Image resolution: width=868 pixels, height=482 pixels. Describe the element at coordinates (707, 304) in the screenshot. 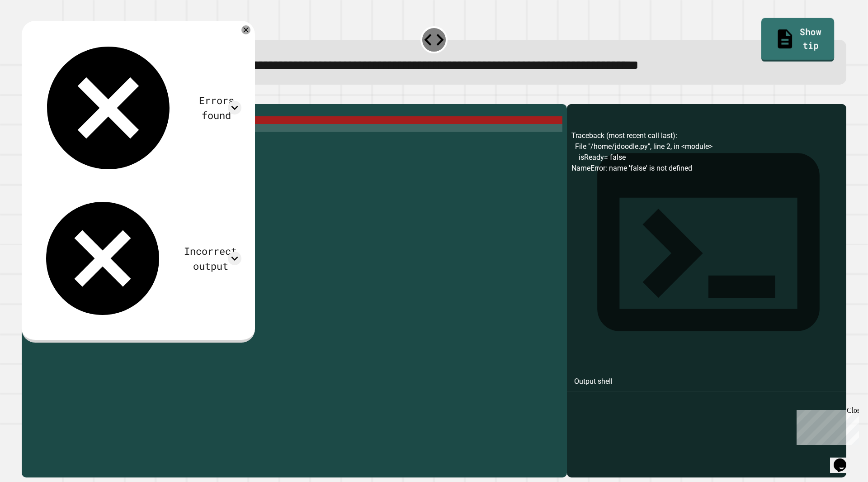

I see `div: Traceback (most recent call last): File "/home/jdoodle.py", line 2, in <module> isReady= false Na...` at that location.